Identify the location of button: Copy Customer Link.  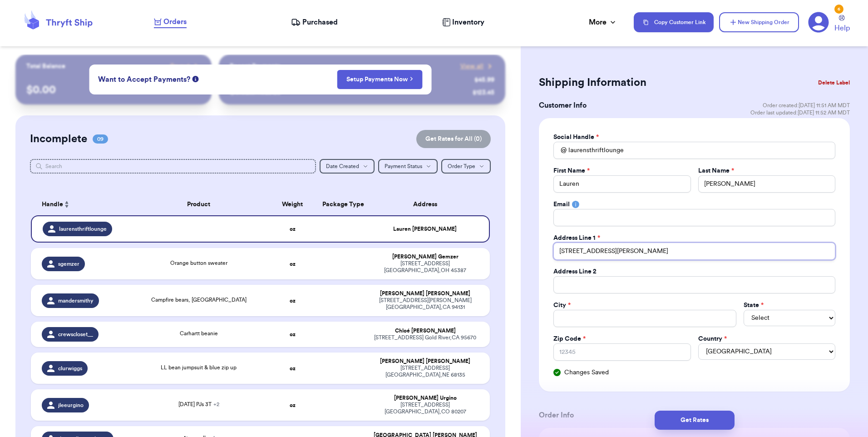
(674, 22).